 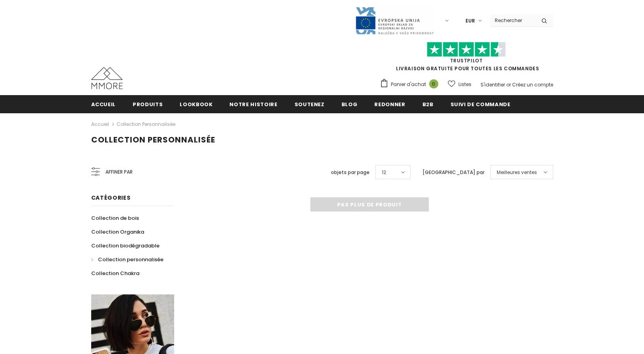 I want to click on span: Listes, so click(x=465, y=84).